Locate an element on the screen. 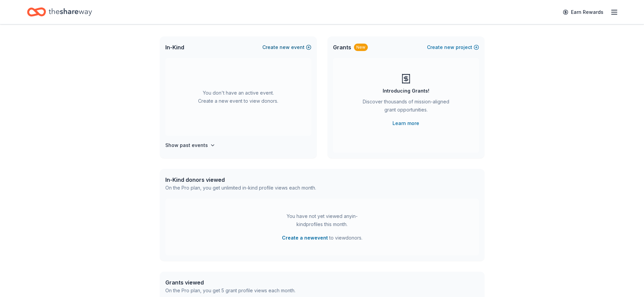 Image resolution: width=644 pixels, height=297 pixels. button: Createnewproject is located at coordinates (453, 48).